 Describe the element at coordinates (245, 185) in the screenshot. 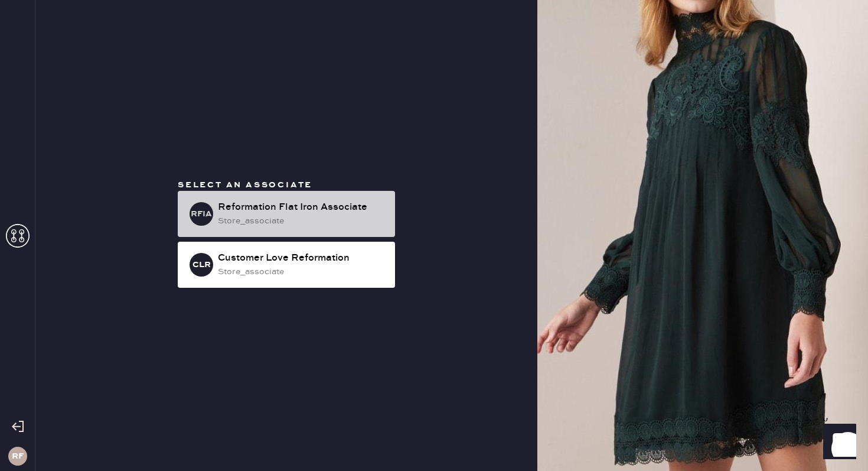

I see `span: Select an associate` at that location.